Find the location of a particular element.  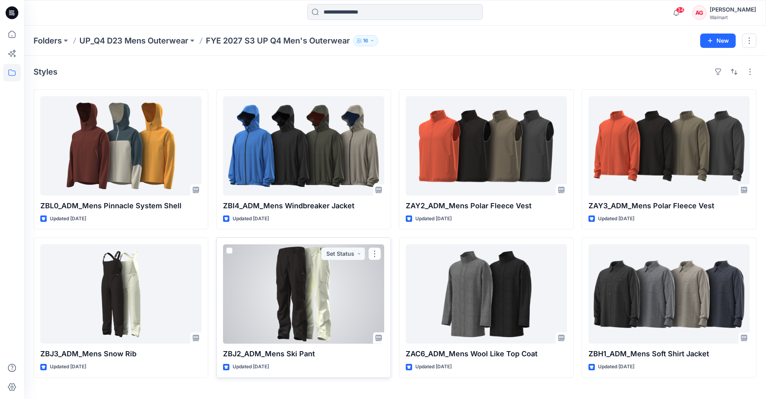

p: ZBI4_ADM_Mens Windbreaker Jacket is located at coordinates (303, 206).